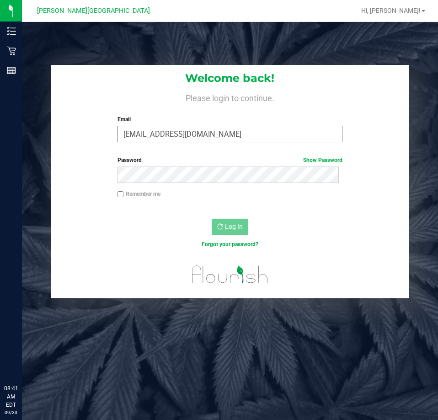 The image size is (438, 420). I want to click on inline-svg: Retail, so click(11, 51).